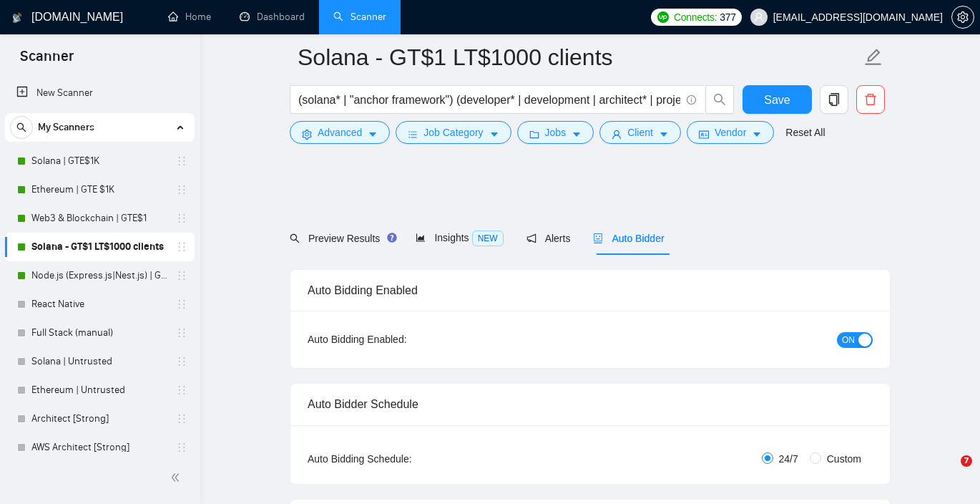 The height and width of the screenshot is (504, 980). Describe the element at coordinates (777, 99) in the screenshot. I see `span: Save` at that location.